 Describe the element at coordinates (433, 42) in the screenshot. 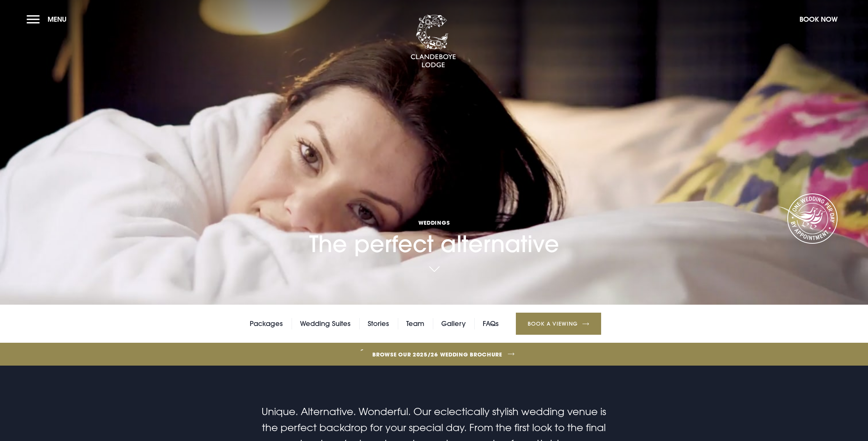

I see `img: Clandeboye Lodge` at that location.